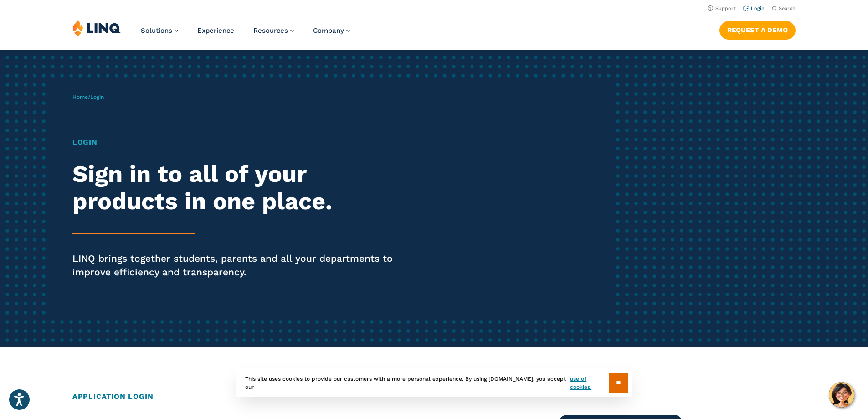 This screenshot has height=419, width=868. I want to click on span: Experience, so click(215, 31).